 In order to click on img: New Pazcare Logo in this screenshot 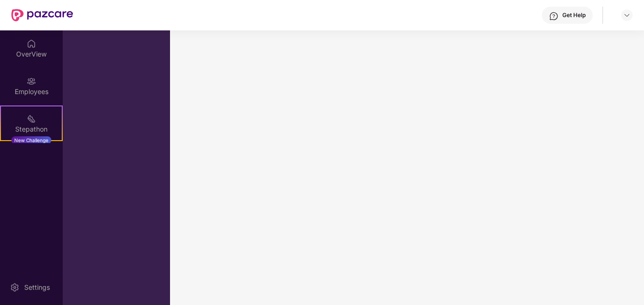, I will do `click(42, 15)`.